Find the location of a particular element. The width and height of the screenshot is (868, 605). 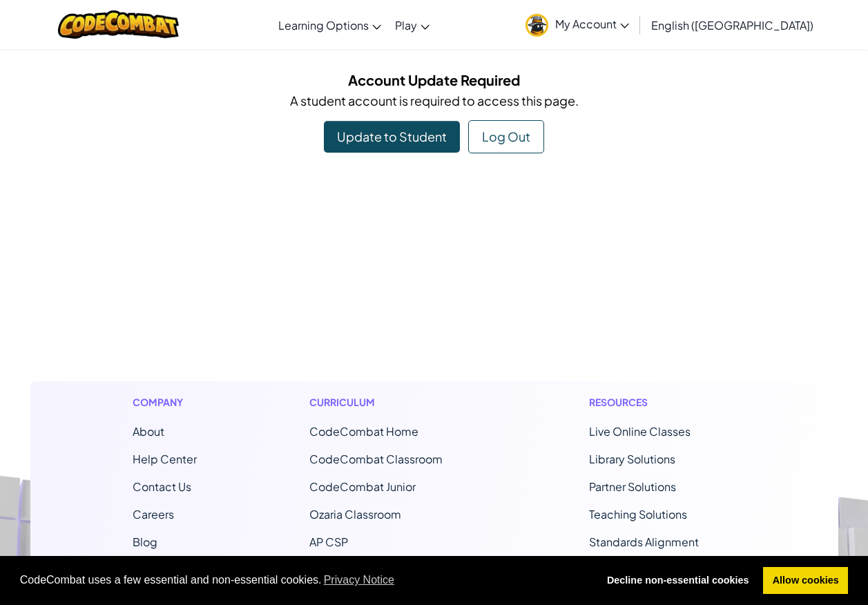

img: avatar is located at coordinates (536, 25).